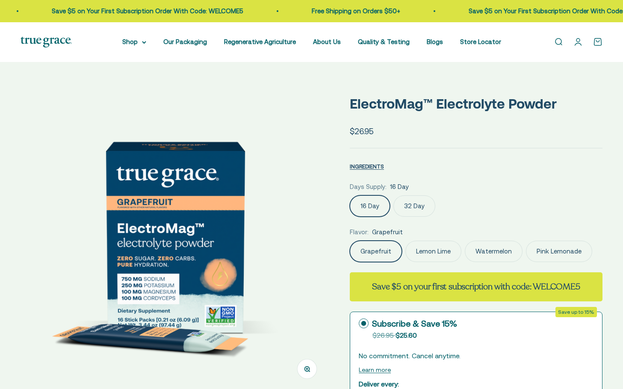  Describe the element at coordinates (476, 103) in the screenshot. I see `p: ElectroMag™ Electrolyte Powder` at that location.